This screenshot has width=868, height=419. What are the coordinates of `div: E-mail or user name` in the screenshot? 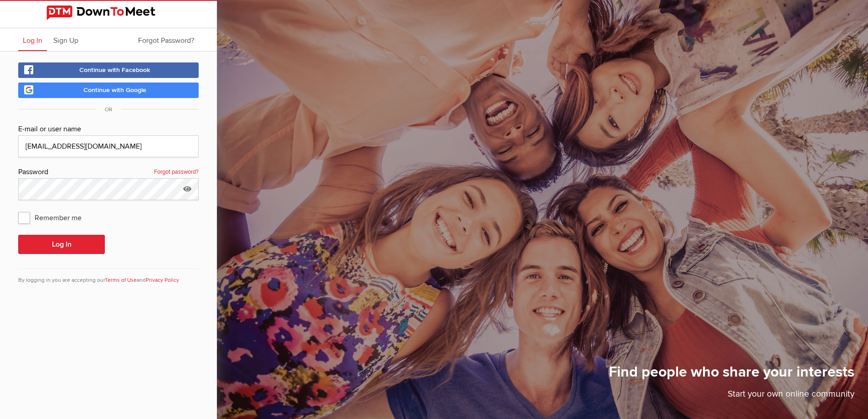 It's located at (109, 129).